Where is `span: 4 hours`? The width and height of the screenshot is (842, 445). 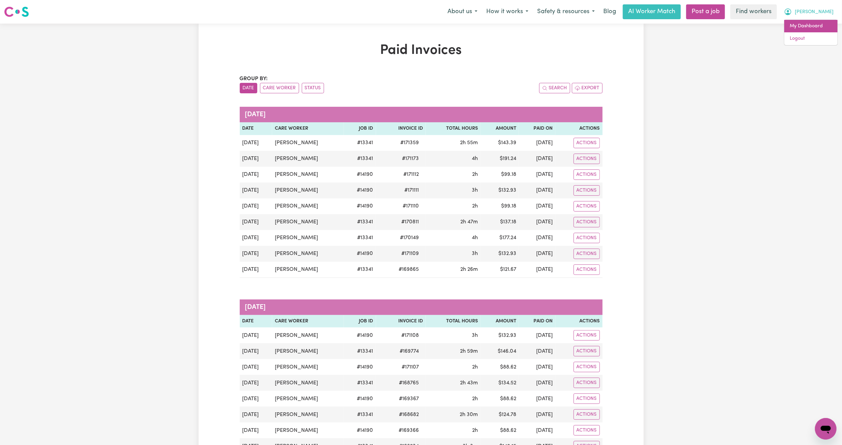 span: 4 hours is located at coordinates (475, 159).